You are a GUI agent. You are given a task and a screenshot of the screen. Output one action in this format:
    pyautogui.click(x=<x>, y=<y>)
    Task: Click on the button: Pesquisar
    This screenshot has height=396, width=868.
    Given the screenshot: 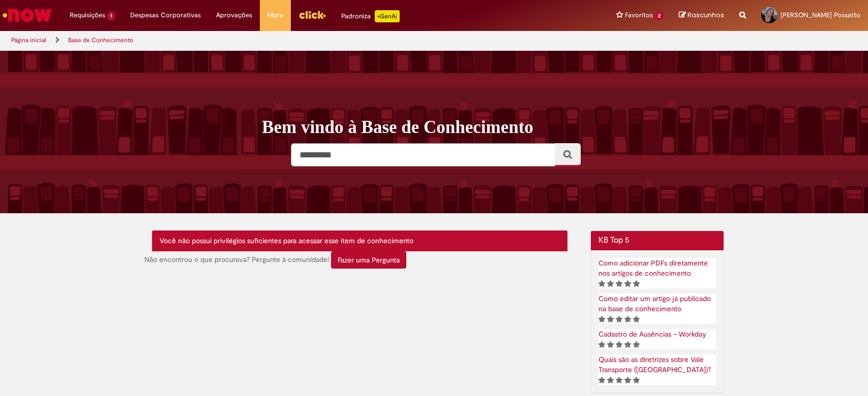 What is the action you would take?
    pyautogui.click(x=567, y=155)
    